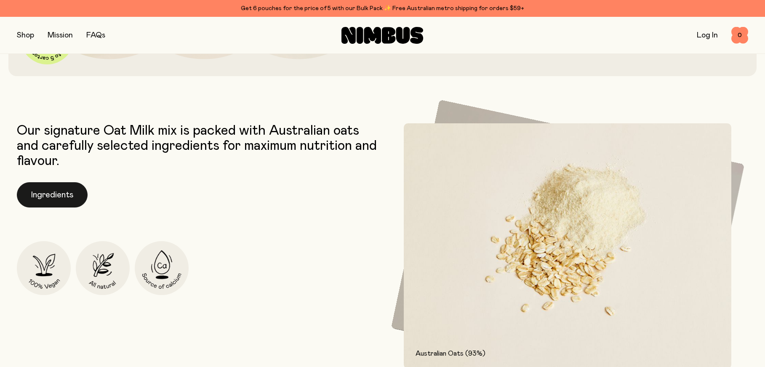  I want to click on a: FAQs, so click(96, 35).